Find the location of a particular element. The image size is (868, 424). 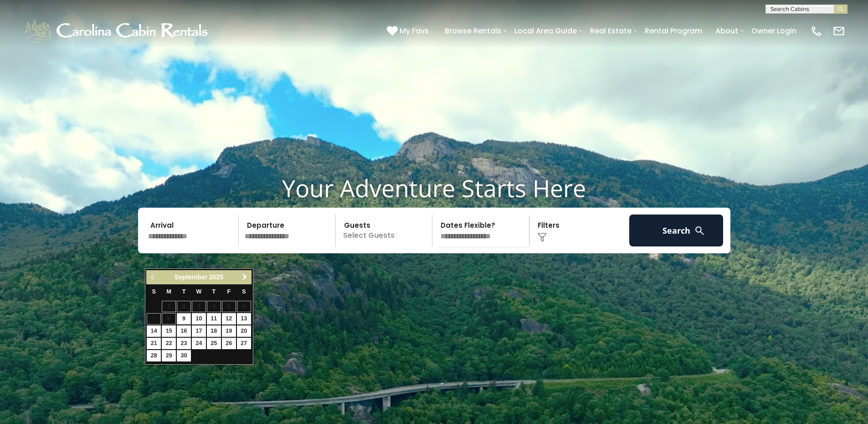

a: 29 is located at coordinates (168, 355).